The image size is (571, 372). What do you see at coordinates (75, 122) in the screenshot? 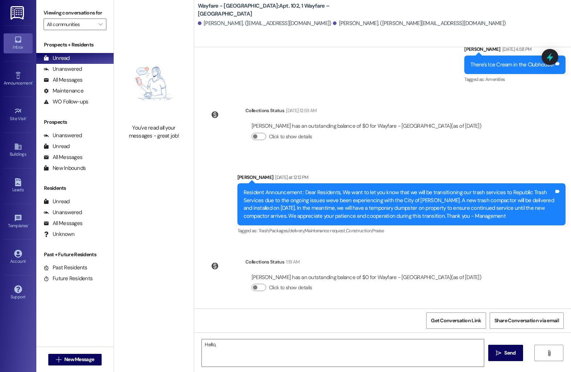
I see `div: Prospects` at bounding box center [75, 122].